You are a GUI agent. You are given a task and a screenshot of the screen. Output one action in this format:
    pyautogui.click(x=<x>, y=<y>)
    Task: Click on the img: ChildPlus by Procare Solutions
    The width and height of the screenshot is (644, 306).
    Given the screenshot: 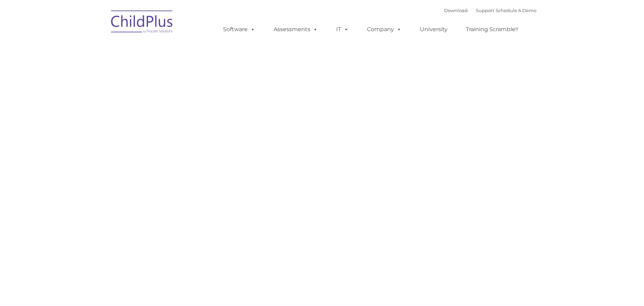 What is the action you would take?
    pyautogui.click(x=142, y=23)
    